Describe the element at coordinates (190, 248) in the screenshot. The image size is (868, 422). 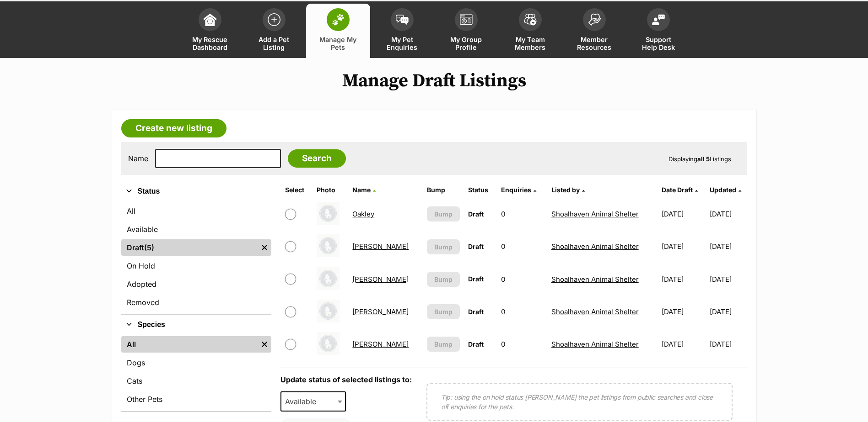
I see `a: Draft` at that location.